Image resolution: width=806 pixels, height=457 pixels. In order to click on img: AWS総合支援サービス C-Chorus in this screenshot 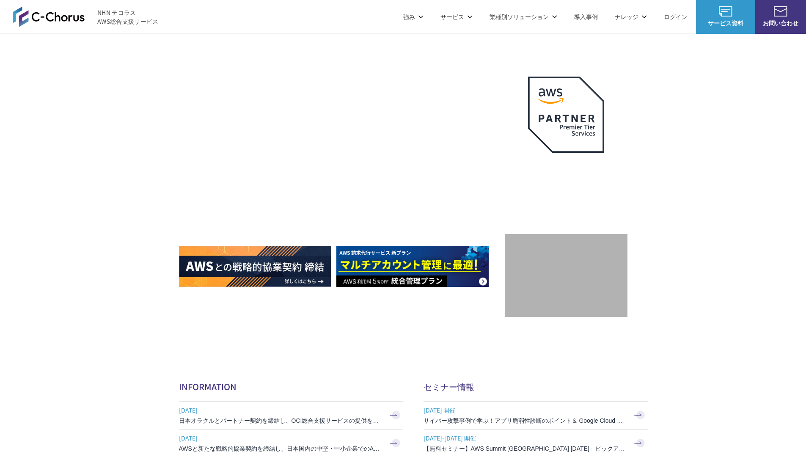, I will do `click(49, 17)`.